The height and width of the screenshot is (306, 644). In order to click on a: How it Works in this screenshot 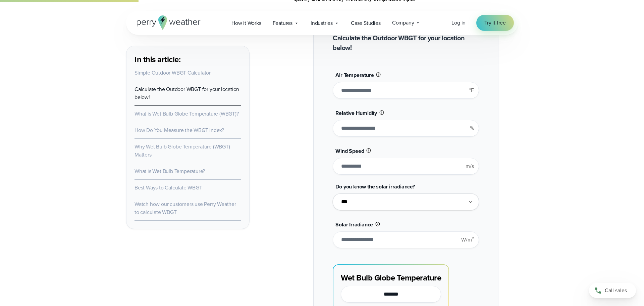, I will do `click(246, 23)`.